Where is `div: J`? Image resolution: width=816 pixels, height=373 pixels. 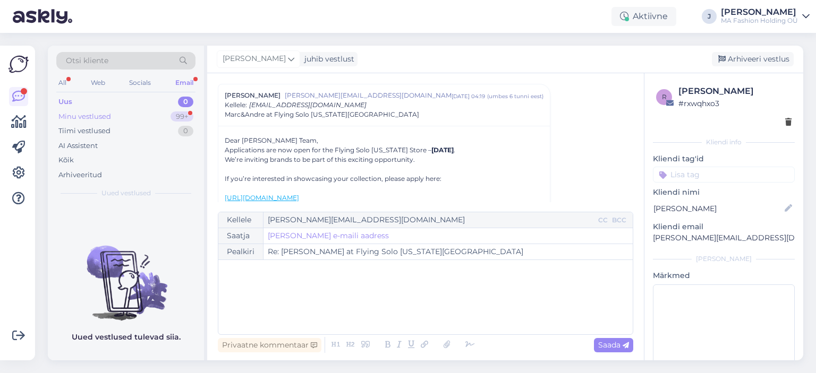 div: J is located at coordinates (709, 16).